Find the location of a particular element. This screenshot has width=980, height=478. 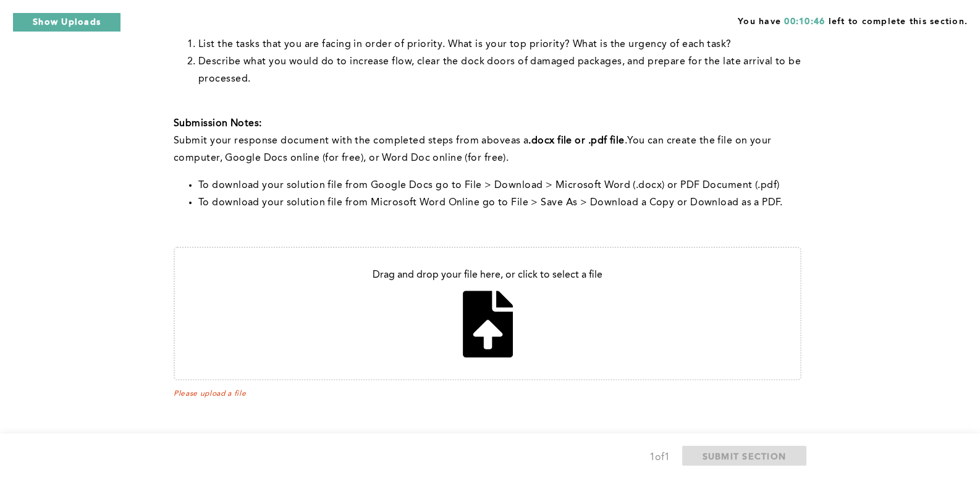

span: Please upload a file is located at coordinates (488, 394).